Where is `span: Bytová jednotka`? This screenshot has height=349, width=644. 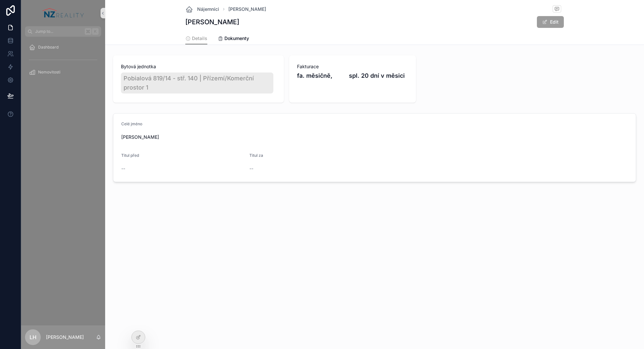 span: Bytová jednotka is located at coordinates (198, 67).